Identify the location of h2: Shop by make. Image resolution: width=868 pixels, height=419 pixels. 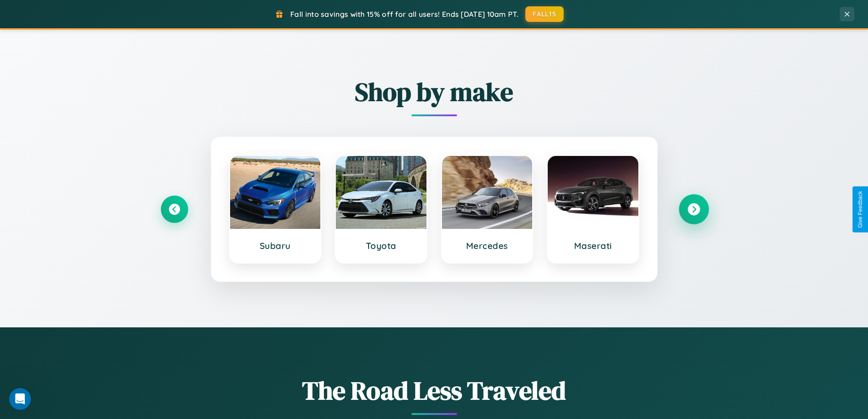
(434, 92).